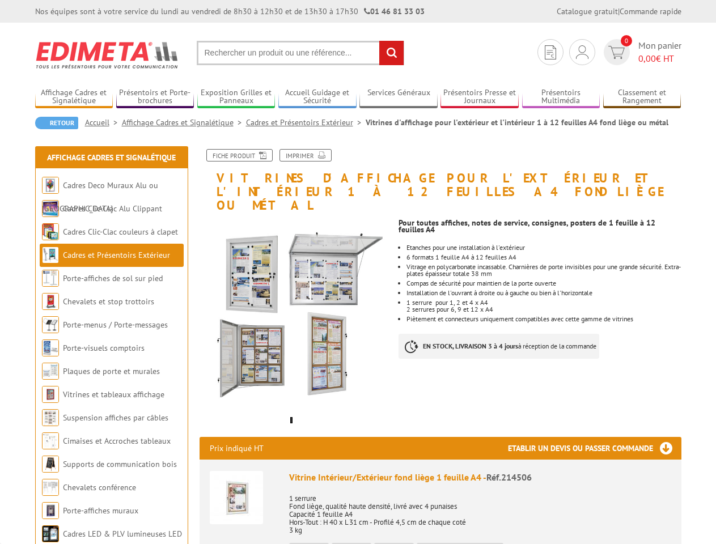  I want to click on li: Vitrines d'affichage pour l'extérieur et l'intérieur 1 à 12 feuilles A4 fond liège ou métal, so click(517, 122).